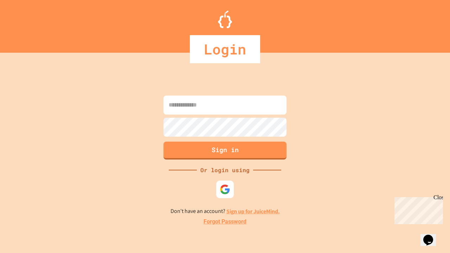  I want to click on a: Forgot Password, so click(225, 222).